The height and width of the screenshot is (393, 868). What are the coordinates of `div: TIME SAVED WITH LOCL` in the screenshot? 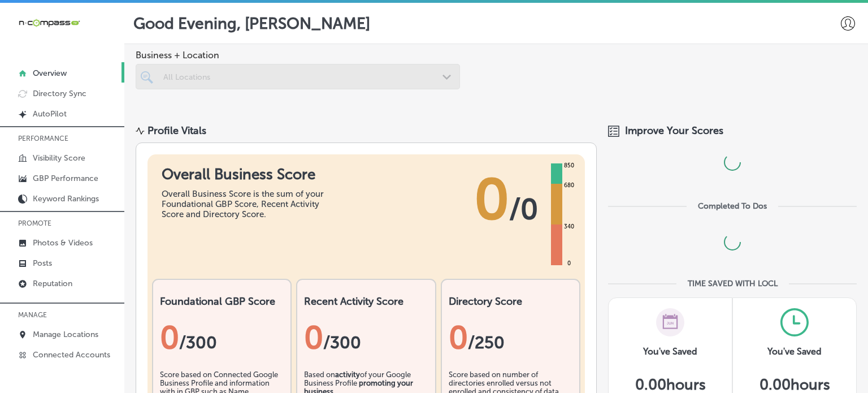 It's located at (732, 283).